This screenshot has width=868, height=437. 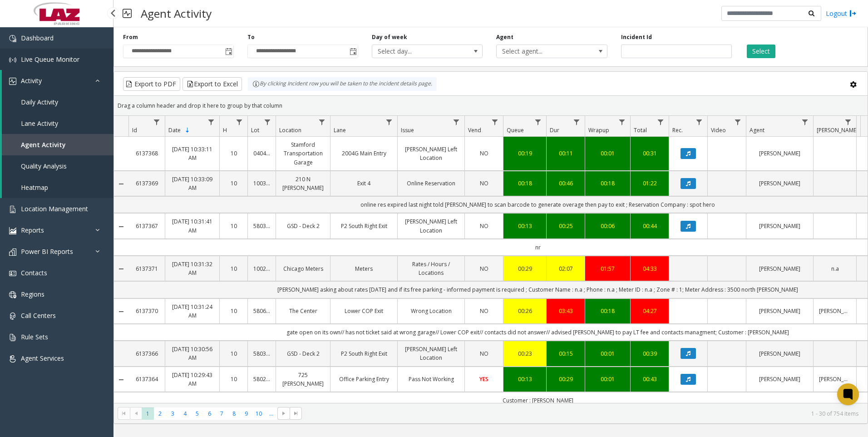 What do you see at coordinates (262, 183) in the screenshot?
I see `a: 100324` at bounding box center [262, 183].